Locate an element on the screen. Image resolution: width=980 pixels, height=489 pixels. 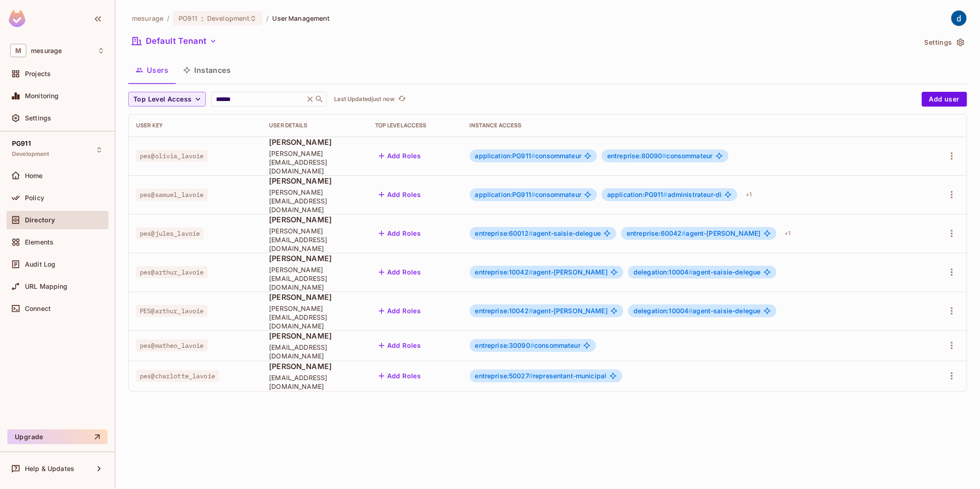
span: Elements is located at coordinates (40, 242).